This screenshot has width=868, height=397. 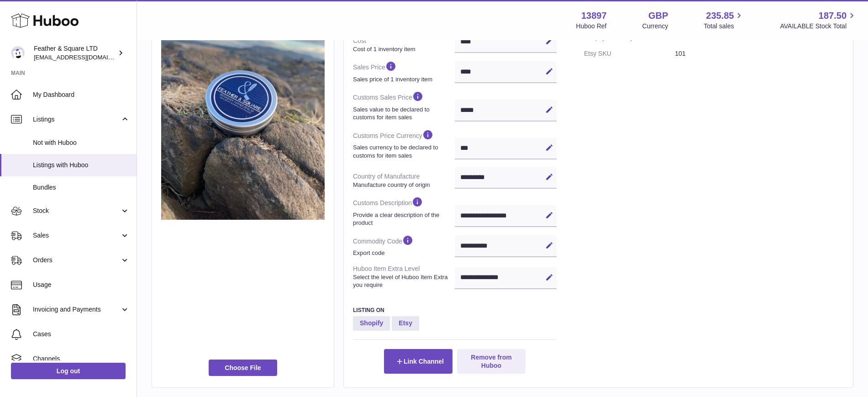 What do you see at coordinates (655, 26) in the screenshot?
I see `div: Currency` at bounding box center [655, 26].